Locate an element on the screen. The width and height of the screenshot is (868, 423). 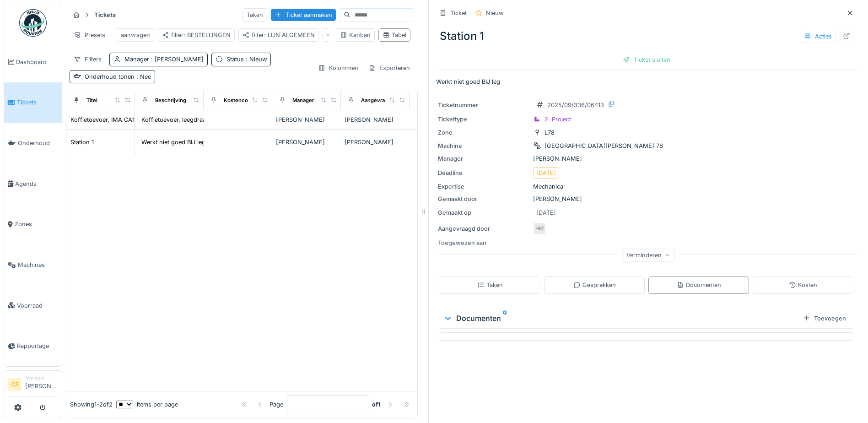
div: Toevoegen is located at coordinates (825, 318).